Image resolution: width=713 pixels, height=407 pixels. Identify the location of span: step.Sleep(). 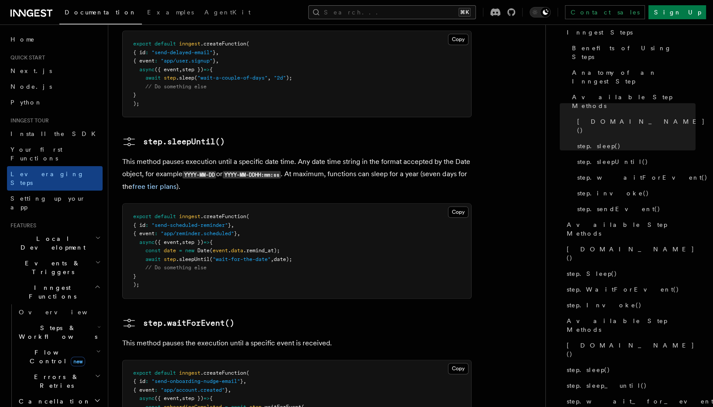
(592, 273).